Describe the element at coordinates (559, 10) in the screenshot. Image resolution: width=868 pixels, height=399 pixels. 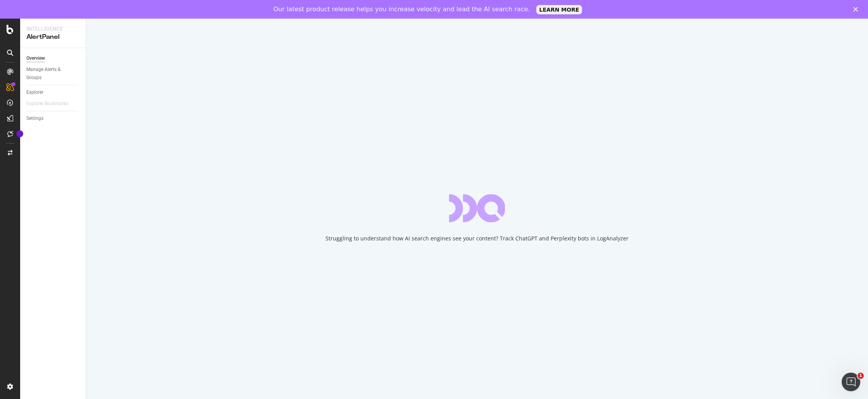
I see `a: LEARN MORE` at that location.